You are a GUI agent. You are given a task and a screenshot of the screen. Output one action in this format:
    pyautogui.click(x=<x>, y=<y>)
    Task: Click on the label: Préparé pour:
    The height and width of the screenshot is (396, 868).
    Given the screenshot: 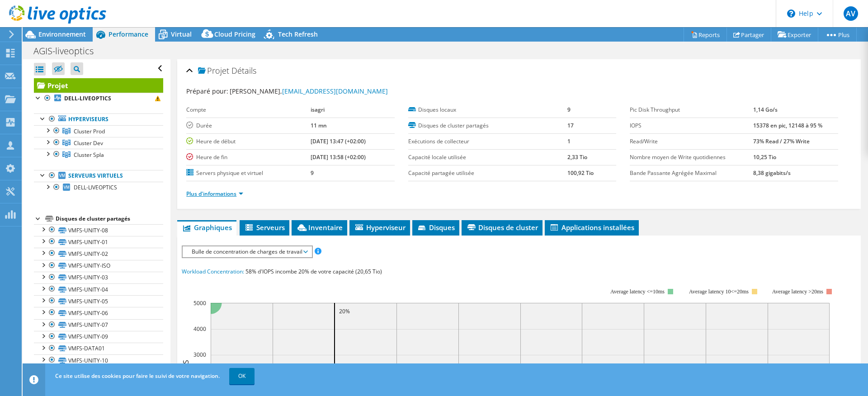 What is the action you would take?
    pyautogui.click(x=207, y=91)
    